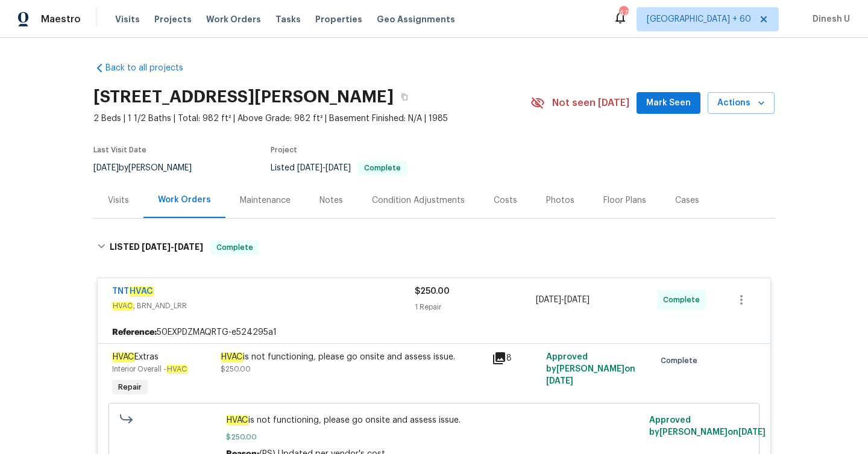 The height and width of the screenshot is (454, 868). I want to click on span: Tasks, so click(288, 20).